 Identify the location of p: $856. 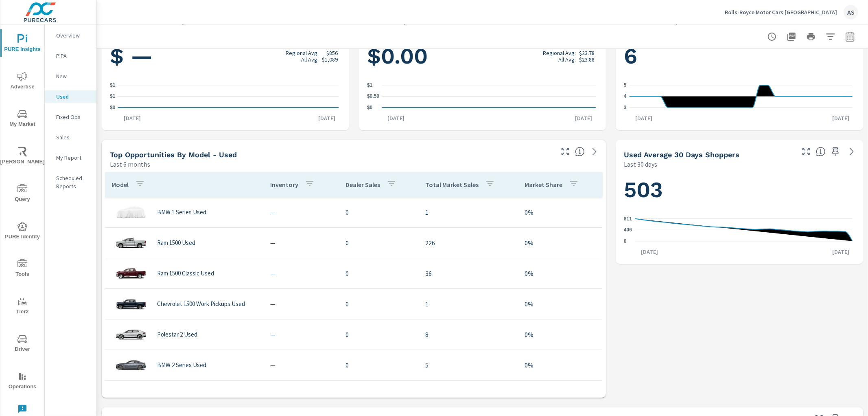
(332, 53).